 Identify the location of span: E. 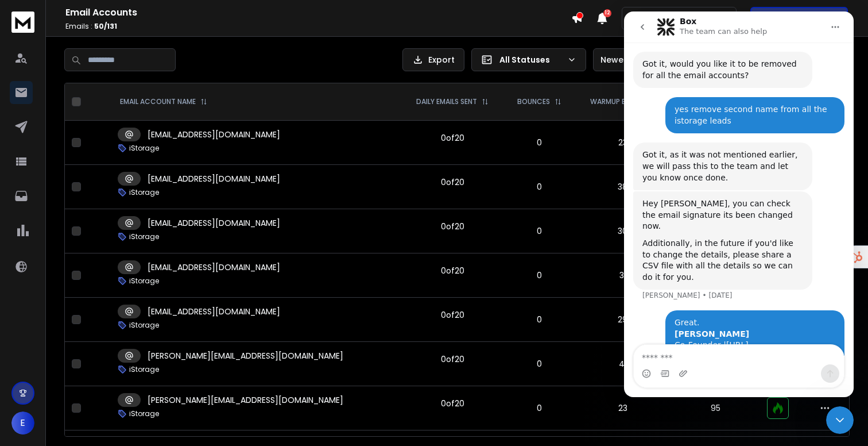
(23, 423).